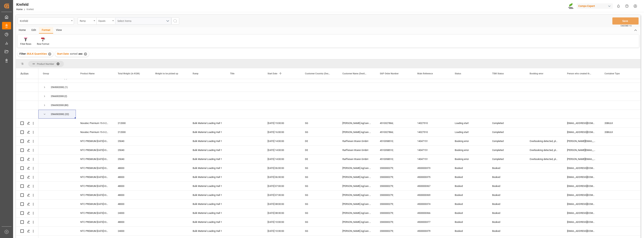 The image size is (644, 238). What do you see at coordinates (46, 64) in the screenshot?
I see `span: Product Number` at bounding box center [46, 64].